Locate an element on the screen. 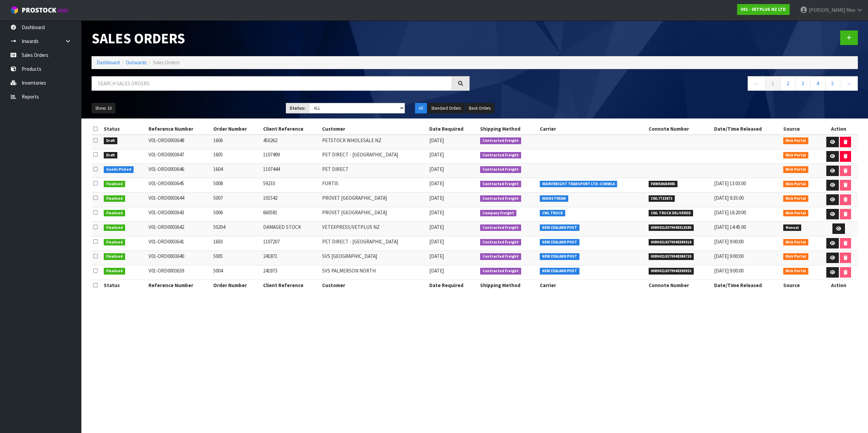 This screenshot has height=433, width=868. a: Dashboard is located at coordinates (108, 62).